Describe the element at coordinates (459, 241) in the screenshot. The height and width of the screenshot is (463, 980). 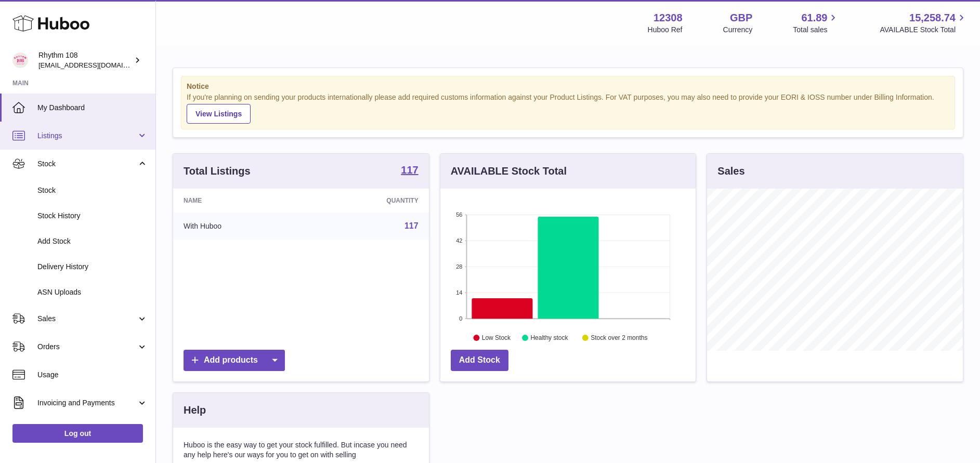
I see `text: 42` at that location.